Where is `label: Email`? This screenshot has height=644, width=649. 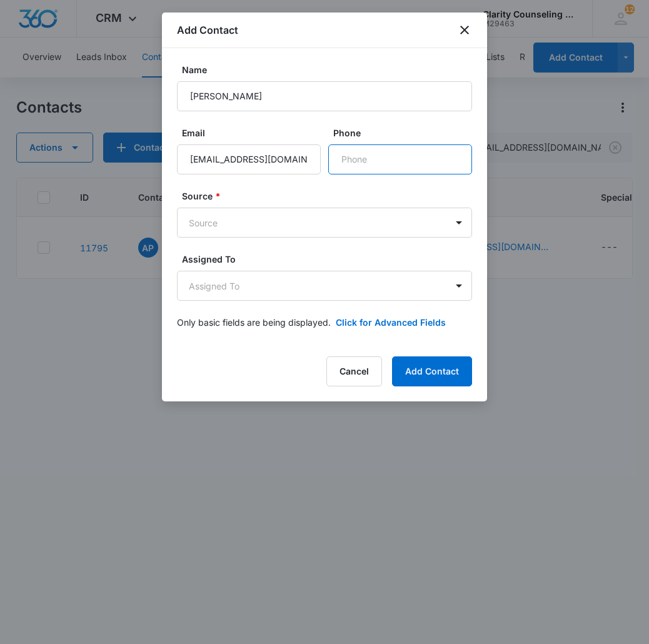
label: Email is located at coordinates (254, 132).